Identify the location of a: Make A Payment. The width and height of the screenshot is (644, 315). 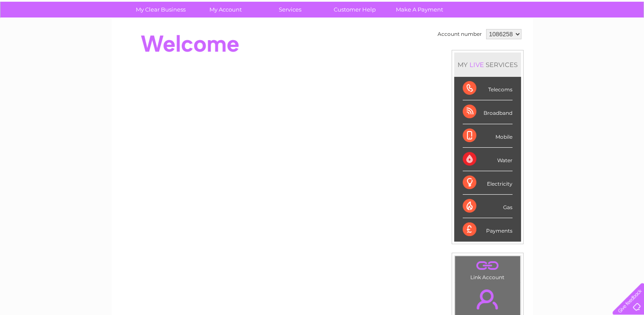
(419, 9).